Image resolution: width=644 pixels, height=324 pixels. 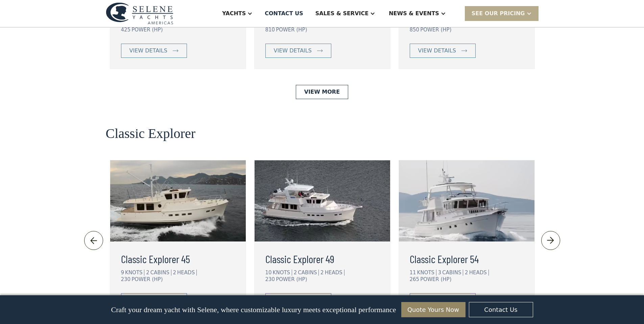 What do you see at coordinates (342, 14) in the screenshot?
I see `div: Sales & Service` at bounding box center [342, 14].